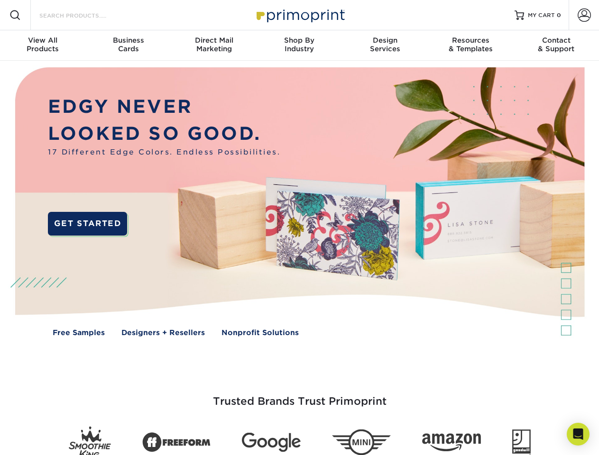  What do you see at coordinates (299, 46) in the screenshot?
I see `a: Shop ByIndustry` at bounding box center [299, 46].